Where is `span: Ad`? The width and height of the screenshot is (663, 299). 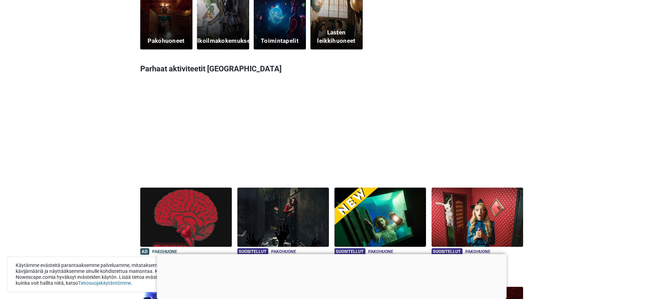
span: Ad is located at coordinates (145, 251).